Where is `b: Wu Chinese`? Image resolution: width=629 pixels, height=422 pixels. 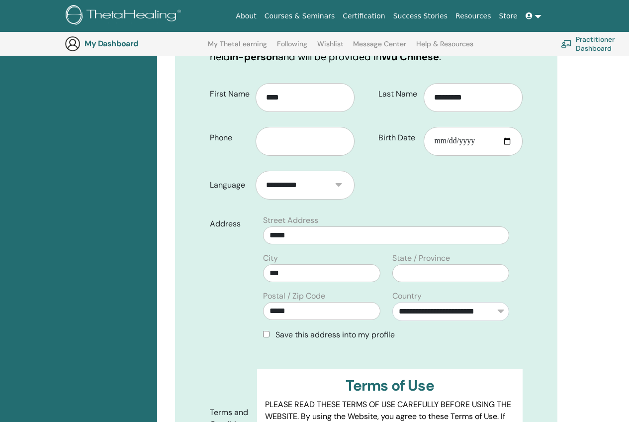 b: Wu Chinese is located at coordinates (410, 57).